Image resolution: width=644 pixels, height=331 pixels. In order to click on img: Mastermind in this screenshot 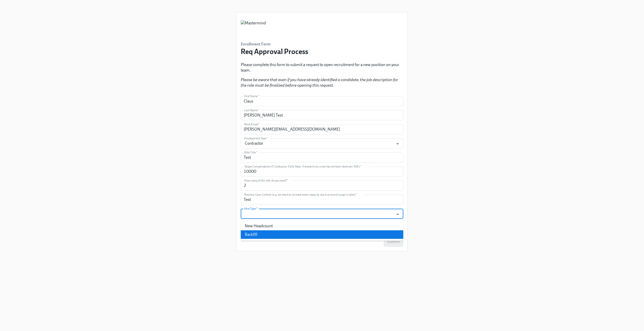, I will do `click(254, 28)`.